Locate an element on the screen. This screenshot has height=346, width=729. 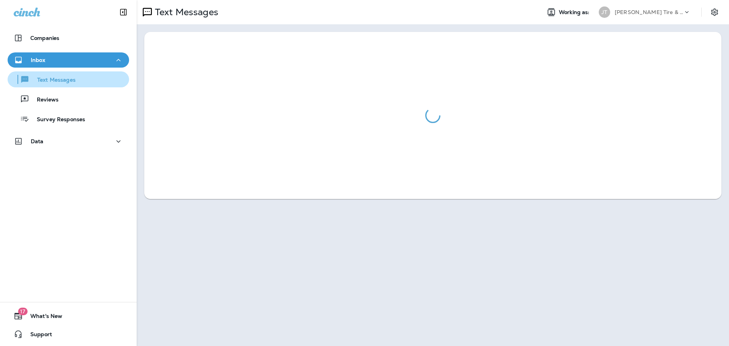
span: Support is located at coordinates (37, 336).